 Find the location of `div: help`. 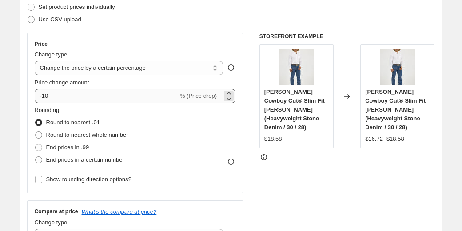

div: help is located at coordinates (231, 68).